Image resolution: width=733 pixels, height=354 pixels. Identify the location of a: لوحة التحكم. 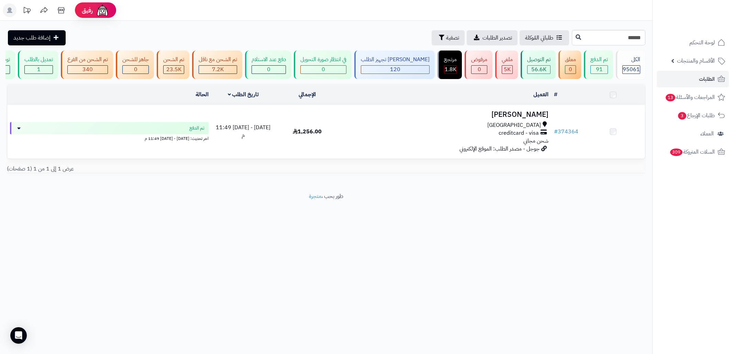
(693, 43).